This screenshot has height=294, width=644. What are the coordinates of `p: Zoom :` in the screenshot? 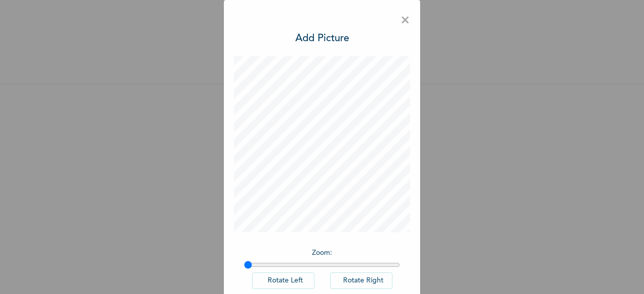 It's located at (322, 253).